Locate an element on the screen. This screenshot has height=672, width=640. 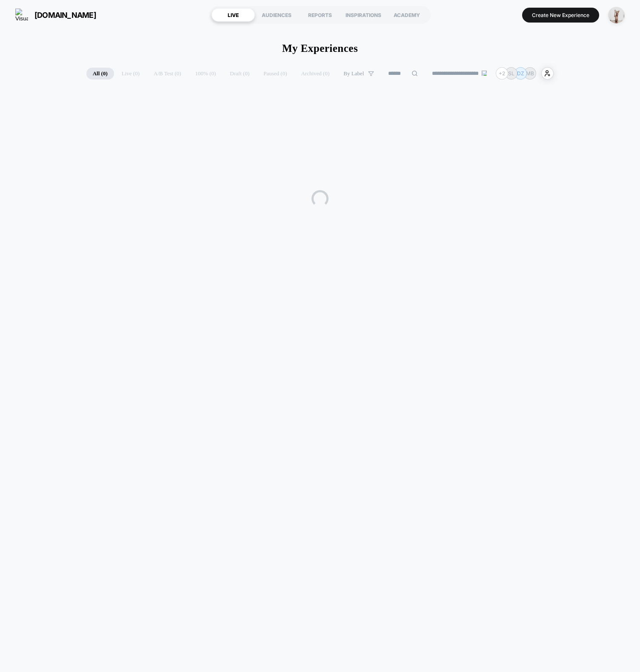
div: ACADEMY is located at coordinates (407, 15).